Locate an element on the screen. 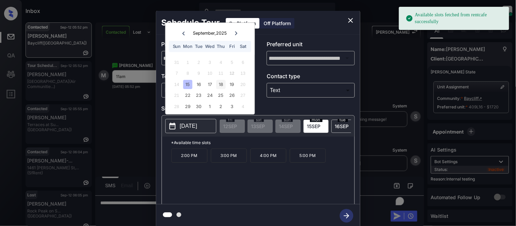 The height and width of the screenshot is (226, 516). div: In Person is located at coordinates (205, 90).